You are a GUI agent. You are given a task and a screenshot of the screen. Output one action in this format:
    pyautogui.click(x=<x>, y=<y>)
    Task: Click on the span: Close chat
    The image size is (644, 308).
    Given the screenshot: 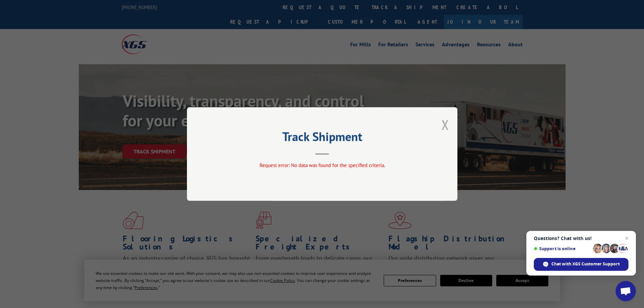 What is the action you would take?
    pyautogui.click(x=627, y=238)
    